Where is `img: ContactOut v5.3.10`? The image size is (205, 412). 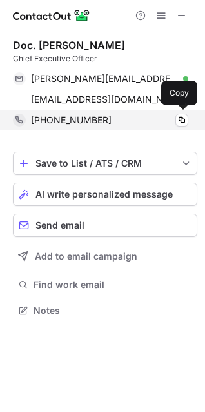 img: ContactOut v5.3.10 is located at coordinates (52, 16).